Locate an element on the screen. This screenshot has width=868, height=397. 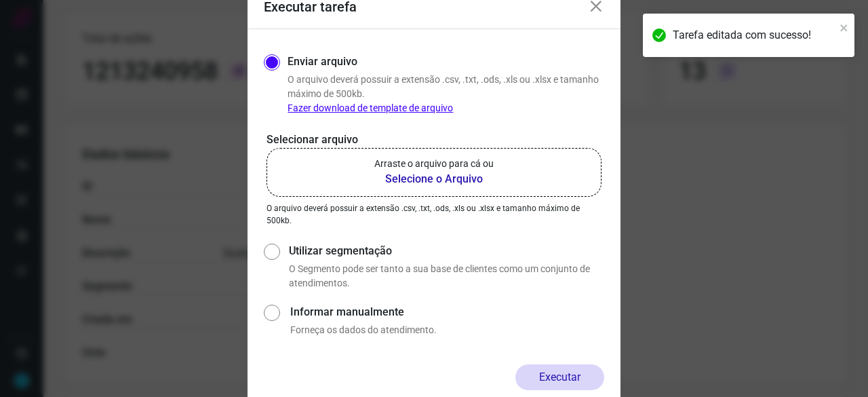
label: Enviar arquivo is located at coordinates (322, 62).